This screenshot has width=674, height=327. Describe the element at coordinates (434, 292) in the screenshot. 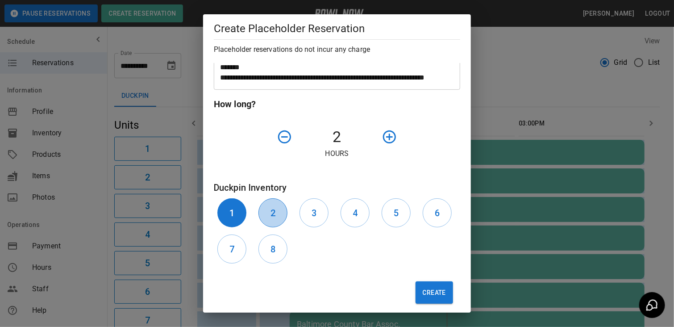

I see `button: Create` at that location.